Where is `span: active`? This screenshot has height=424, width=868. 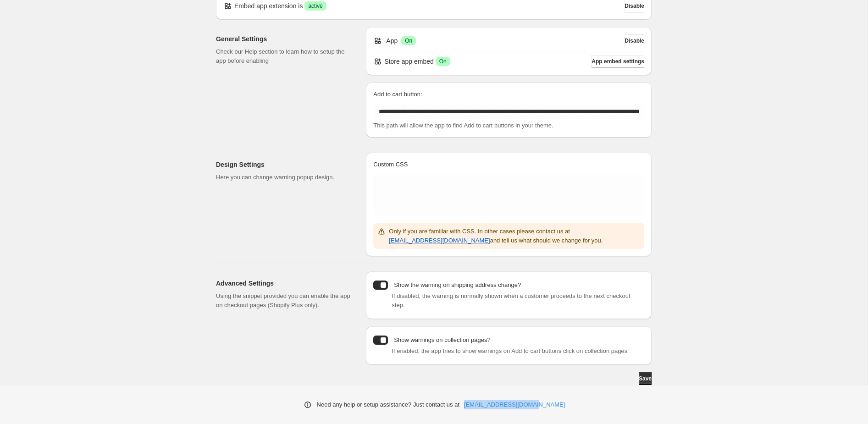 span: active is located at coordinates (315, 6).